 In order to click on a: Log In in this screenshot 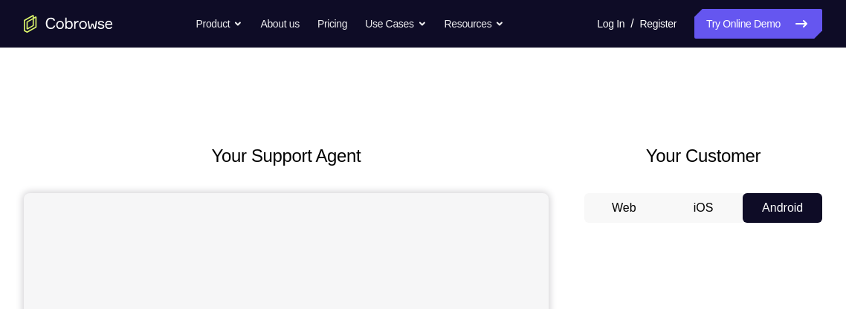, I will do `click(610, 24)`.